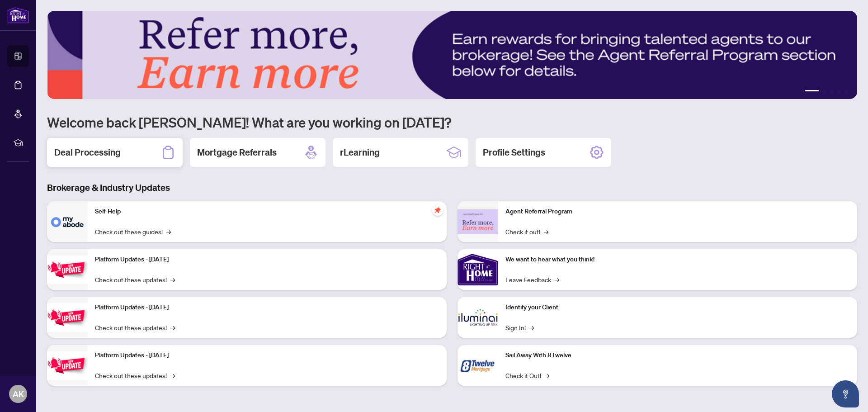 This screenshot has height=412, width=868. What do you see at coordinates (839, 92) in the screenshot?
I see `button: 4` at bounding box center [839, 92].